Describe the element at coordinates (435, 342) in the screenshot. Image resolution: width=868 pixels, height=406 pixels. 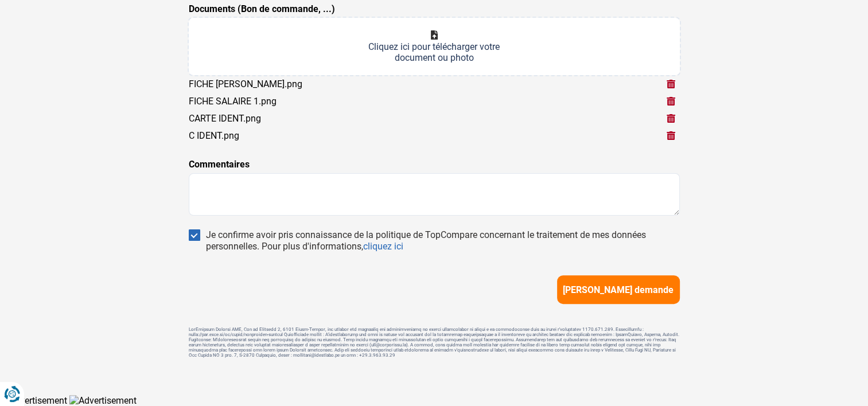
I see `footer: LorEmipsum Dolorsi AME, Con ad Elitsedd 2, 6101 Eiusm-Tempor, inc utlabor etd magnaaliq eni admin...` at that location.